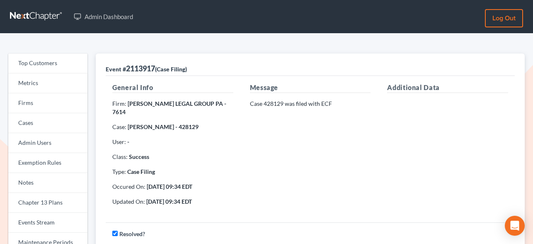 The width and height of the screenshot is (533, 244). Describe the element at coordinates (103, 17) in the screenshot. I see `a: Admin Dashboard` at that location.